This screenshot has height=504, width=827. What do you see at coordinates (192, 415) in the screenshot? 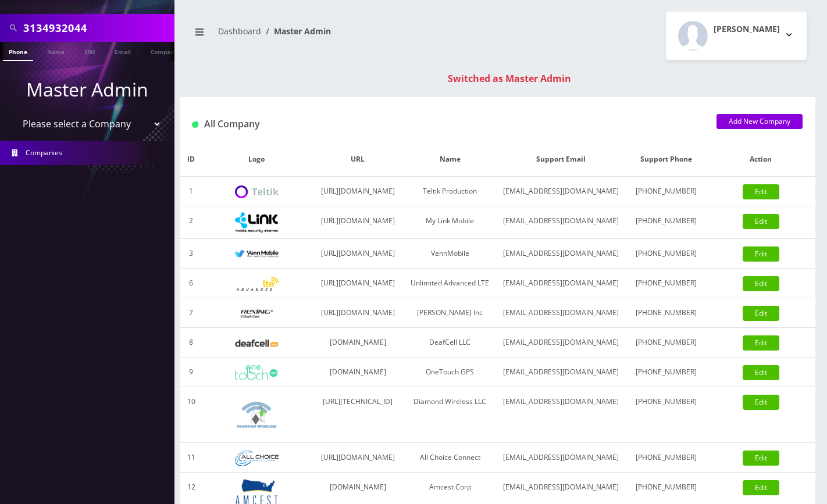
I see `td: 10` at bounding box center [192, 415].